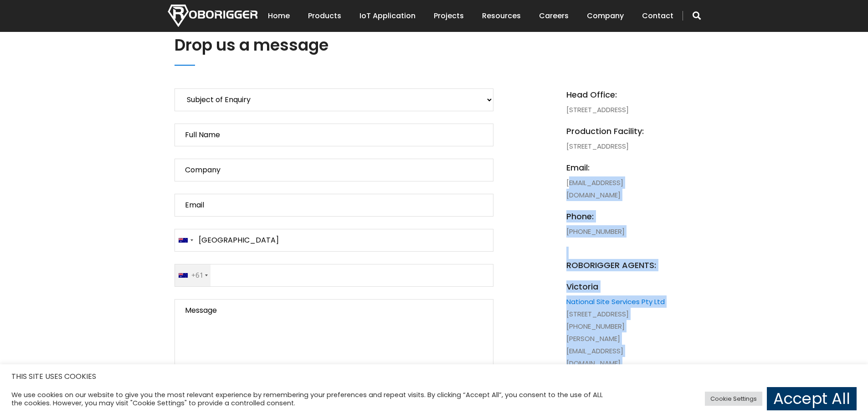  I want to click on span: Production Facility:, so click(617, 131).